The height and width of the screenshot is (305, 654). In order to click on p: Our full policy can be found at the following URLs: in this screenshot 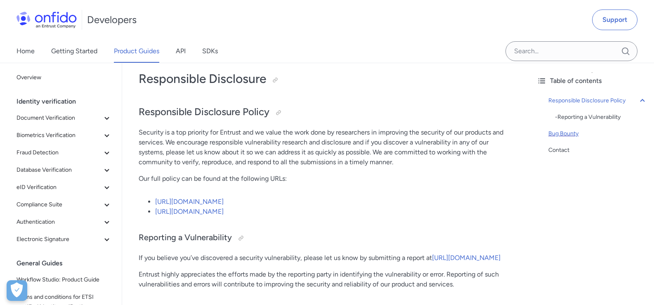, I will do `click(326, 179)`.